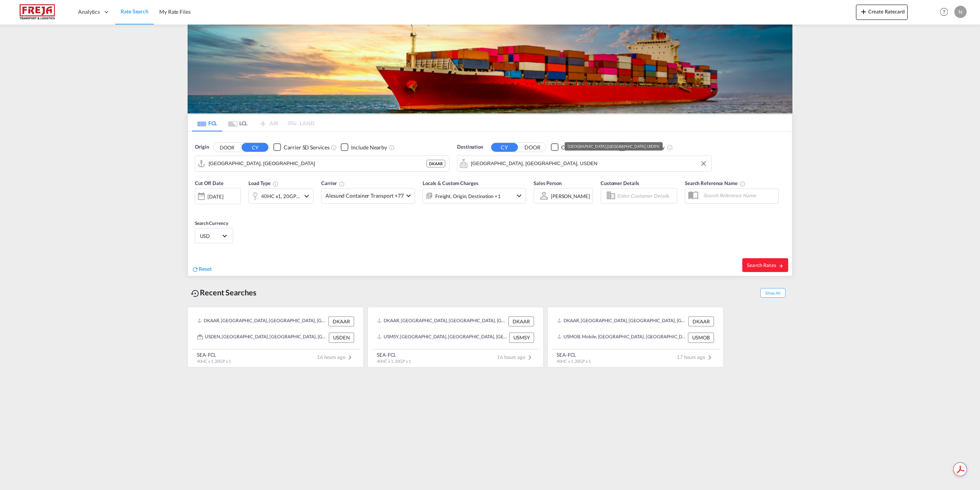 This screenshot has width=980, height=490. What do you see at coordinates (238, 123) in the screenshot?
I see `md-tab-item: LCL` at bounding box center [238, 123].